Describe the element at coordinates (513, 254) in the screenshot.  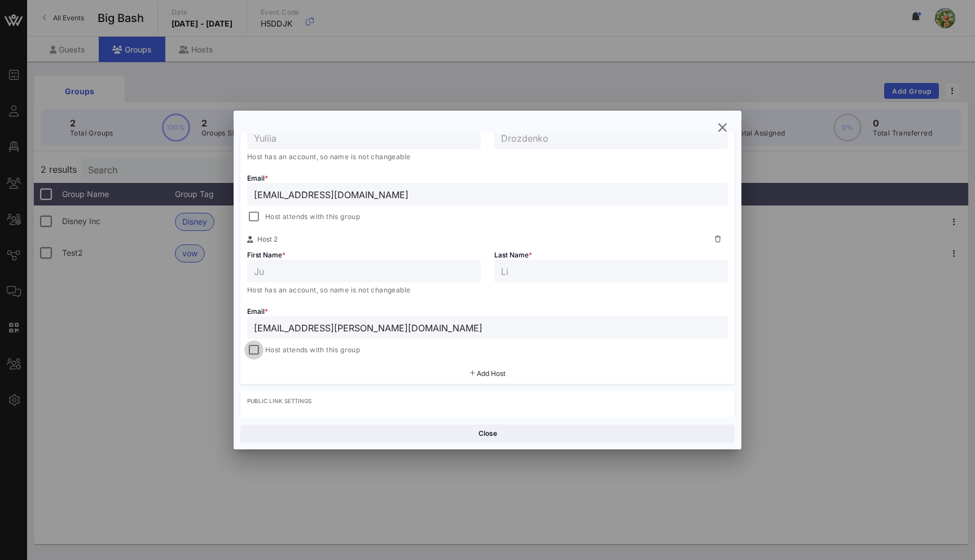
I see `span: Last Name` at that location.